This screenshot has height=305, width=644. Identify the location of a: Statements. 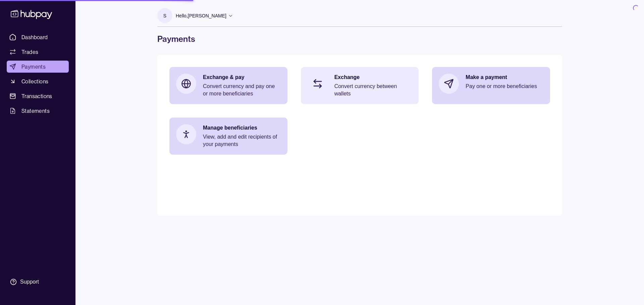
(38, 111).